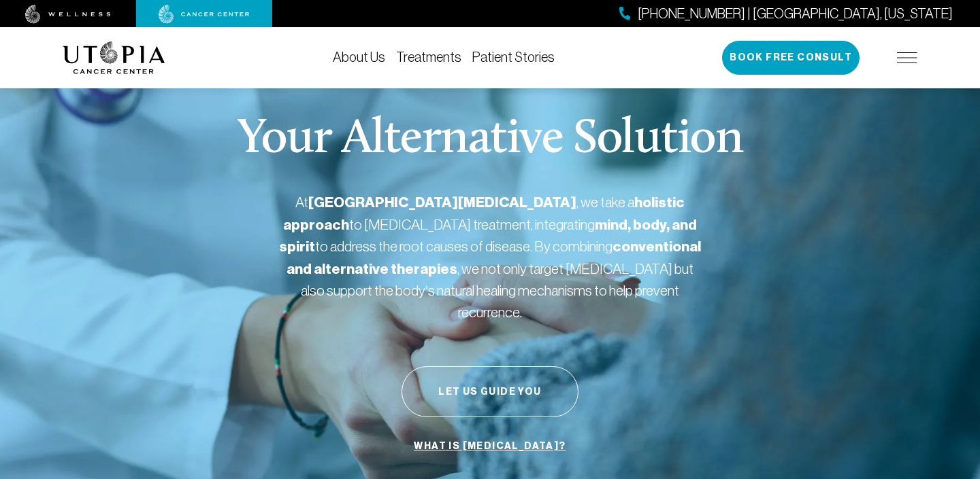 This screenshot has width=980, height=479. I want to click on button: Book Free Consult, so click(791, 58).